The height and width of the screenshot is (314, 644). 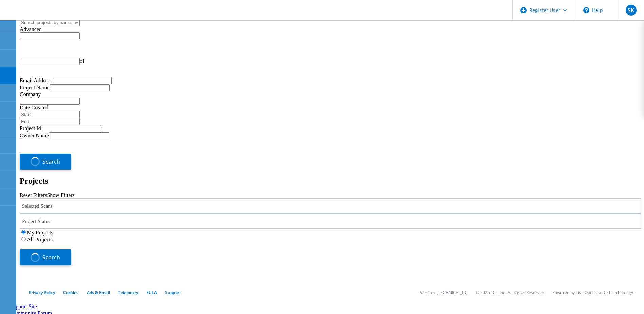 What do you see at coordinates (24, 306) in the screenshot?
I see `a: Support Site` at bounding box center [24, 306].